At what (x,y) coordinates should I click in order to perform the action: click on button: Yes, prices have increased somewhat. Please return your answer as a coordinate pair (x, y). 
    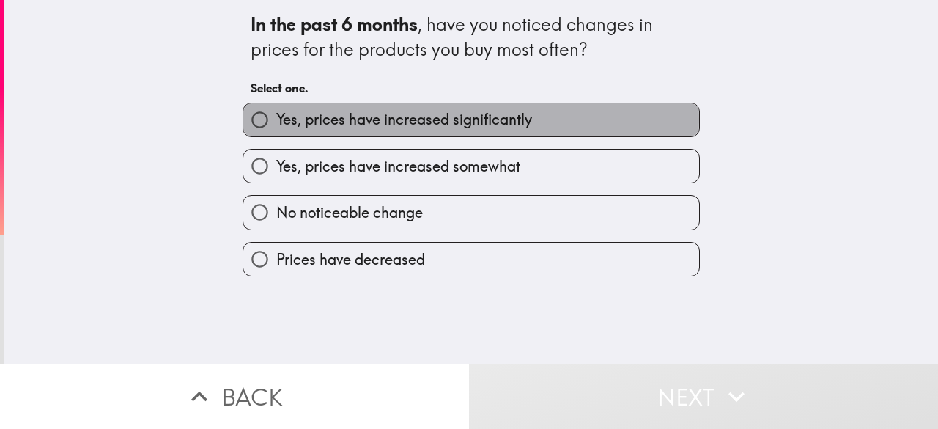
    Looking at the image, I should click on (471, 166).